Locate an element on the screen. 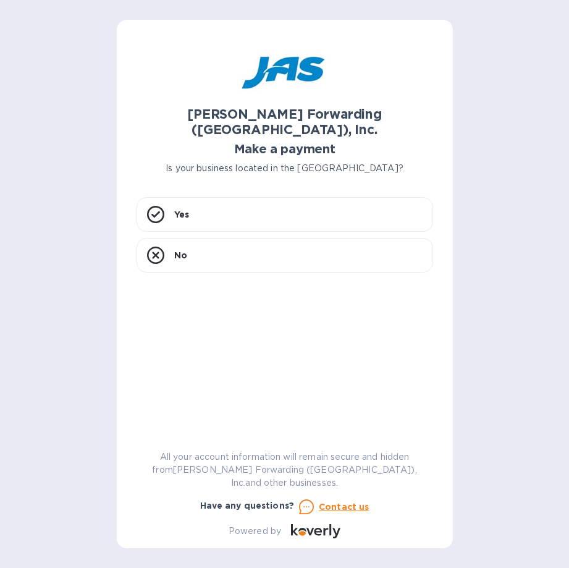 This screenshot has width=569, height=568. b: Have any questions? is located at coordinates (247, 506).